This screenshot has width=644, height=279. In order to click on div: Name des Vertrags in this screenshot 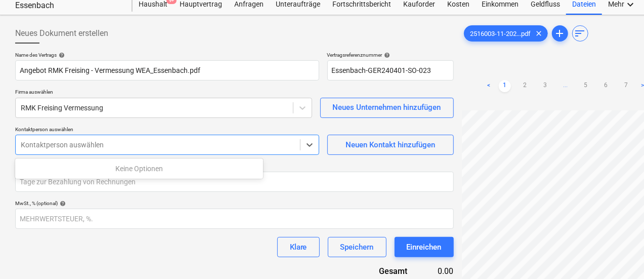, I will do `click(167, 55)`.